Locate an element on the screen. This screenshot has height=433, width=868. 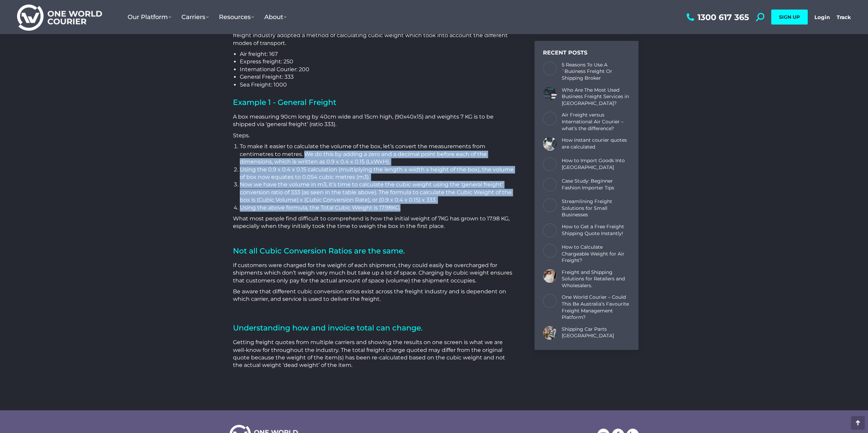
p: Getting freight quotes from multiple carriers and showing the results on one screen is what we ar... is located at coordinates (374, 354).